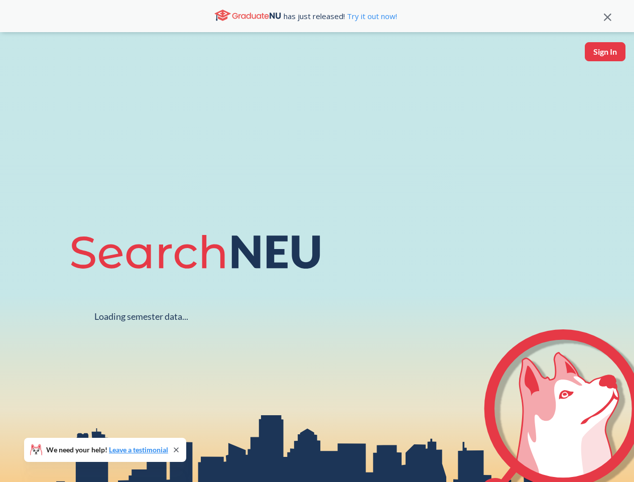 This screenshot has height=482, width=634. Describe the element at coordinates (340, 16) in the screenshot. I see `span: has just released!` at that location.